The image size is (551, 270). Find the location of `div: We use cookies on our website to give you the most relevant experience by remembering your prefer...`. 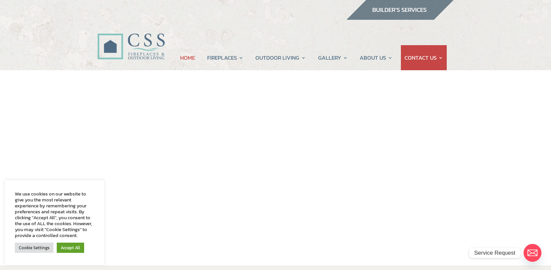

div: We use cookies on our website to give you the most relevant experience by remembering your prefer... is located at coordinates (54, 215).